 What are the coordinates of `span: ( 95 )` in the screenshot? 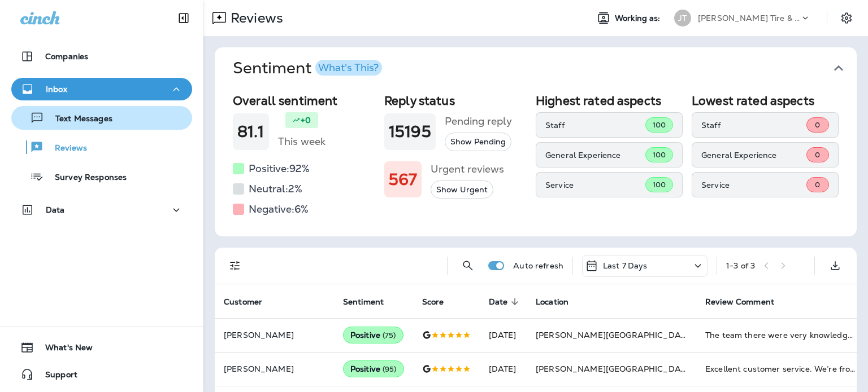 It's located at (390, 369).